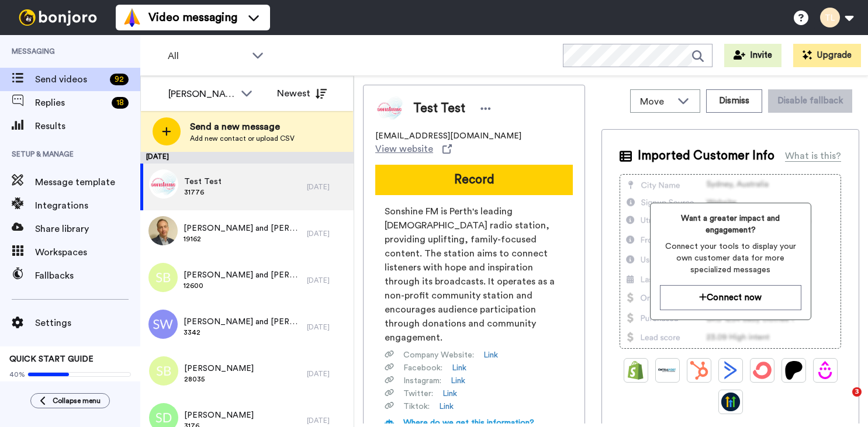 Image resolution: width=868 pixels, height=427 pixels. I want to click on button: Upgrade, so click(826, 55).